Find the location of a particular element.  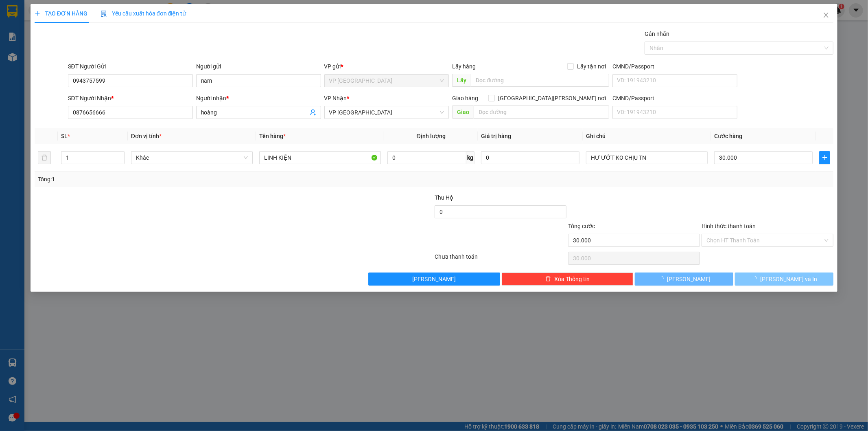

span: Thu Hộ is located at coordinates (444, 198).